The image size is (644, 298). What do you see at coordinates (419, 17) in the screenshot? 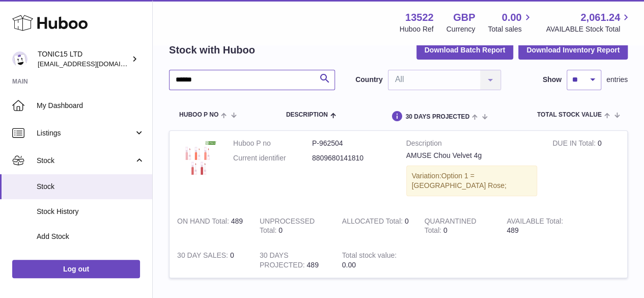
I see `strong: 13522` at bounding box center [419, 17].